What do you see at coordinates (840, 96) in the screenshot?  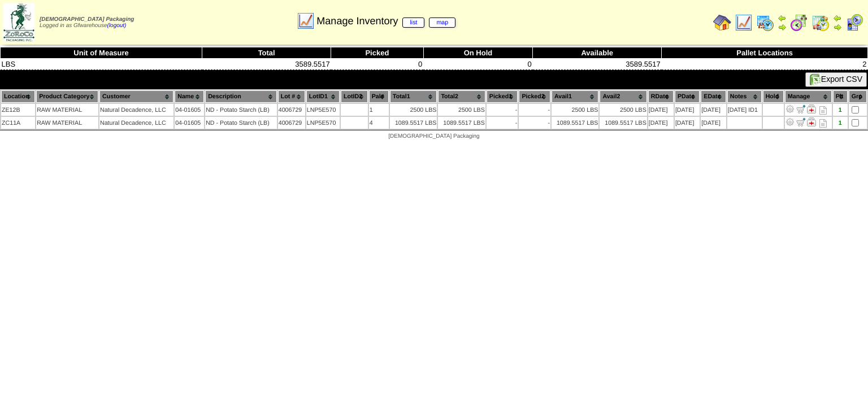 I see `th: Plt` at bounding box center [840, 96].